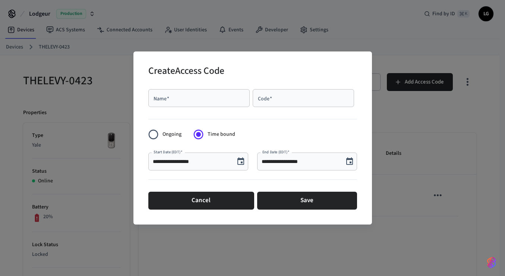  Describe the element at coordinates (276, 152) in the screenshot. I see `label: End Date (EDT)` at that location.